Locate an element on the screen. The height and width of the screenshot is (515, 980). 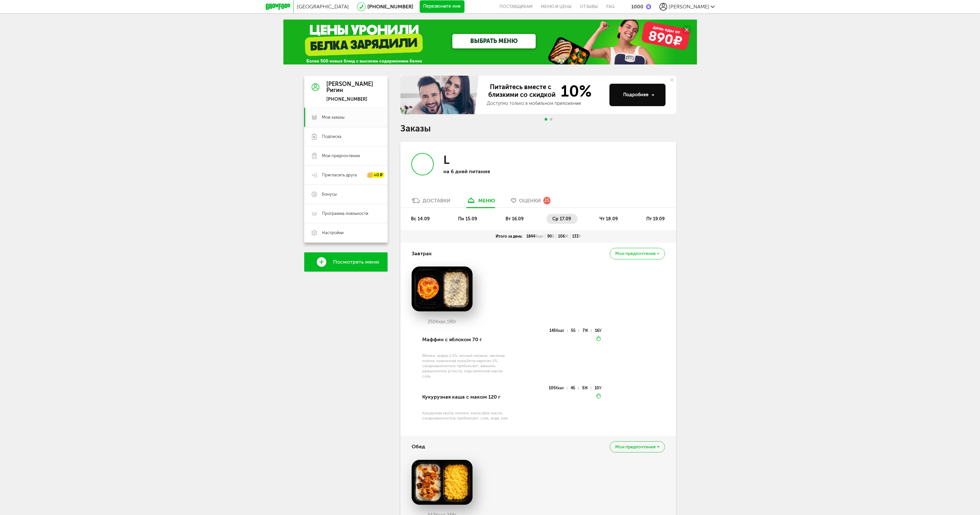
div: 90 is located at coordinates (551, 237).